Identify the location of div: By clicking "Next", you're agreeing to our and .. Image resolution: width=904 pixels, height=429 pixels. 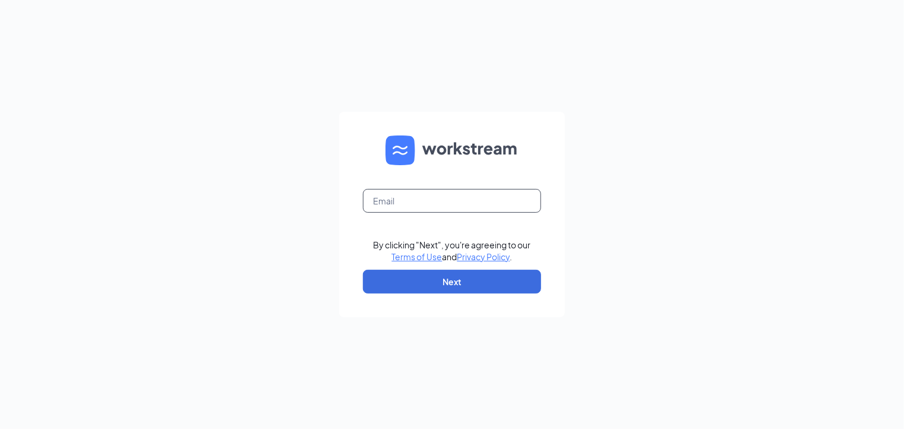
(452, 251).